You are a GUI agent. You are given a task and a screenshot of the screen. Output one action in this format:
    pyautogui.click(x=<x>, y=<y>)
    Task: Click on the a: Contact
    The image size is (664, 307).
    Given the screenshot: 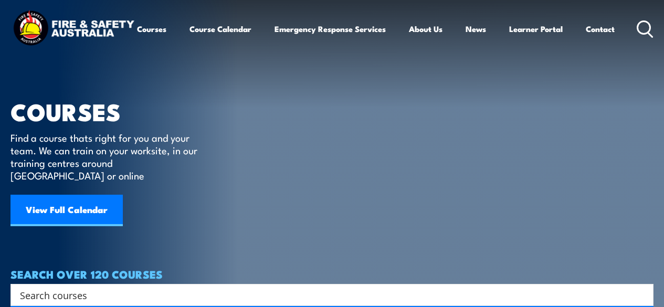 What is the action you would take?
    pyautogui.click(x=600, y=29)
    